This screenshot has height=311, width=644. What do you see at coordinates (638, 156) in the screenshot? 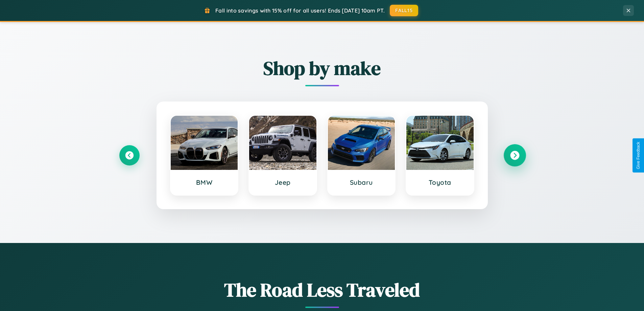
I see `div: Give Feedback` at bounding box center [638, 156].